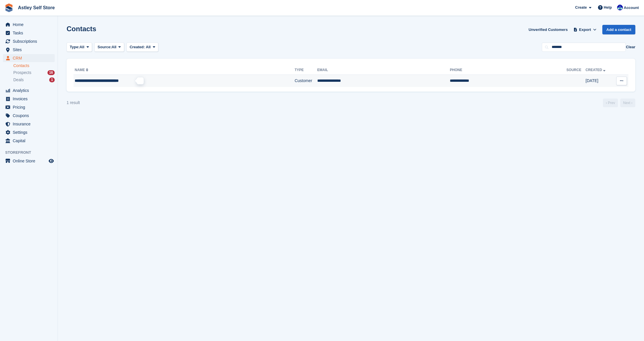 This screenshot has width=644, height=341. Describe the element at coordinates (607, 8) in the screenshot. I see `span: Help` at that location.